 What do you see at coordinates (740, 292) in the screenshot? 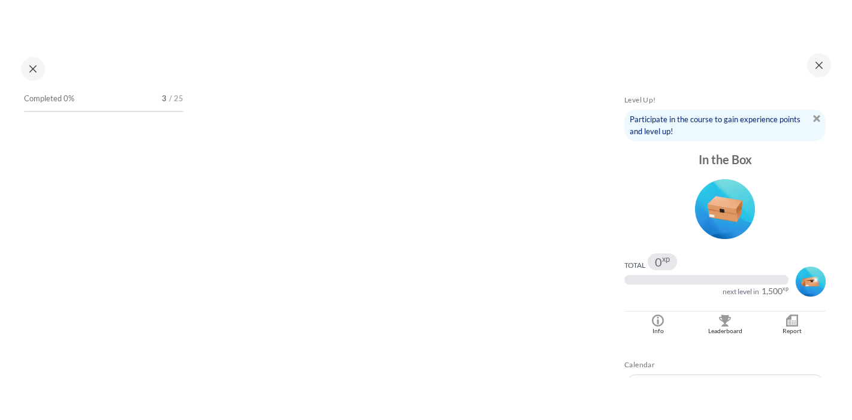
I see `div: next level in` at bounding box center [740, 292].